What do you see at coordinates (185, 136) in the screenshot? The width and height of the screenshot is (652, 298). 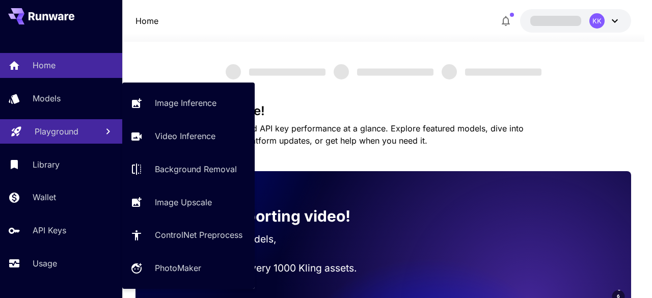 I see `p: Video Inference` at bounding box center [185, 136].